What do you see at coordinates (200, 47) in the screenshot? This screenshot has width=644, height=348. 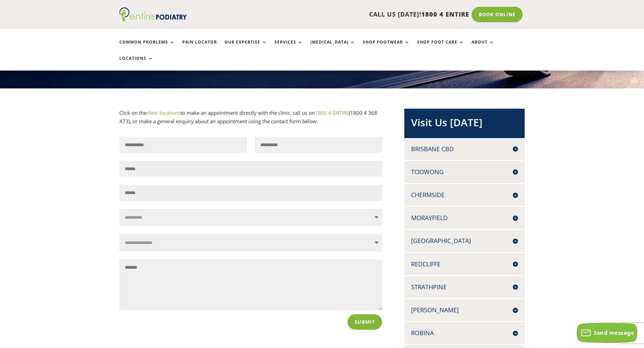 I see `a: Pain Locator` at bounding box center [200, 47].